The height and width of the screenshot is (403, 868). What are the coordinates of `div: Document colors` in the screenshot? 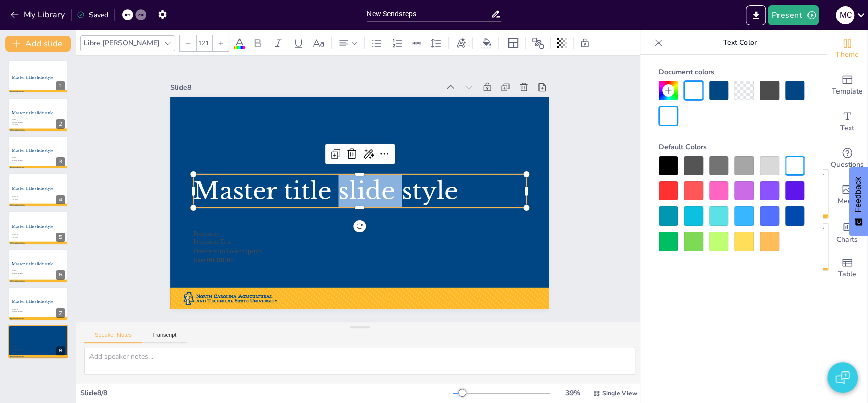 It's located at (732, 71).